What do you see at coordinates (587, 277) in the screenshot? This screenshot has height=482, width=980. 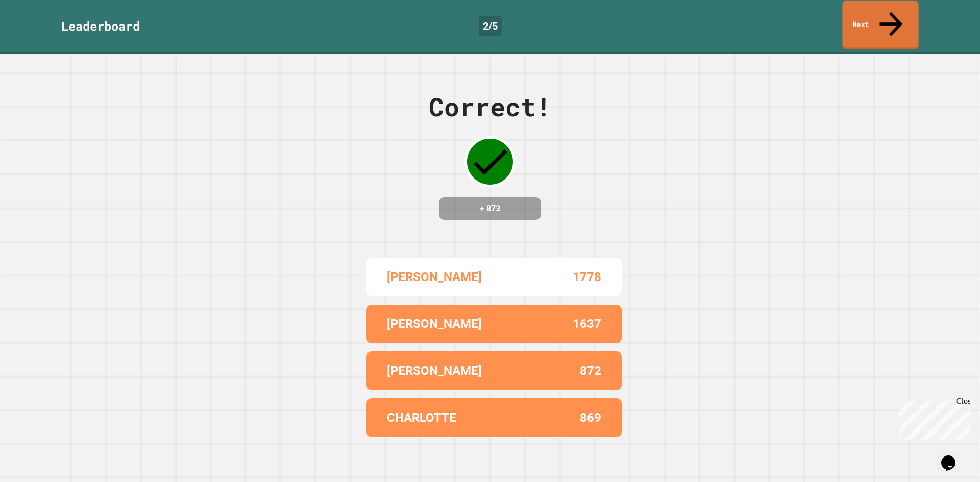 I see `p: 1778` at bounding box center [587, 277].